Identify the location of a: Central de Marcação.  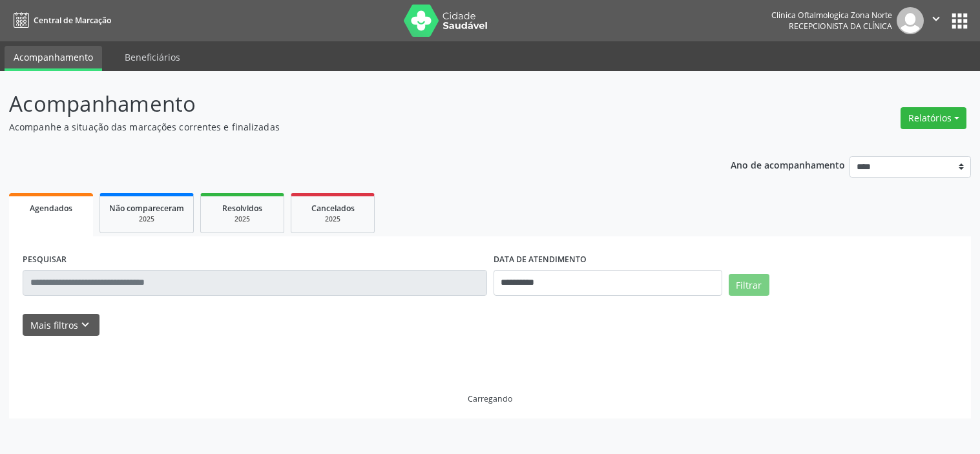
(60, 20).